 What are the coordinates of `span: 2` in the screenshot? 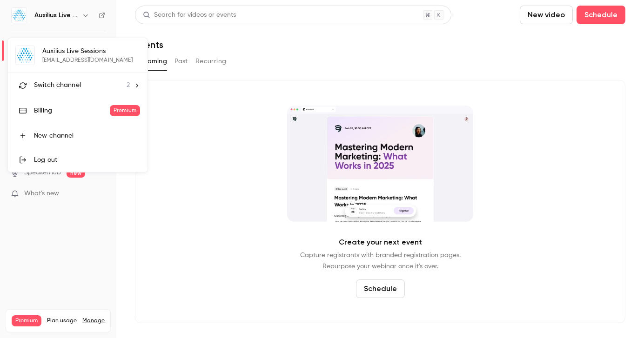 It's located at (128, 85).